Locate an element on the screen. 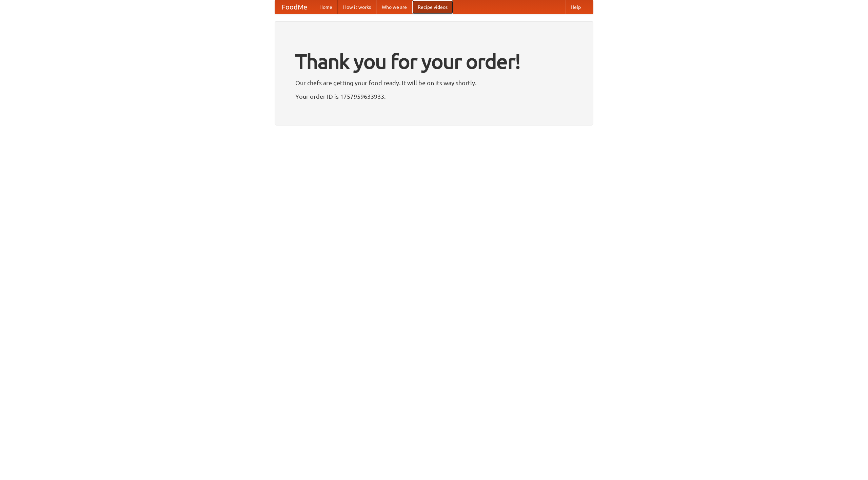 The height and width of the screenshot is (480, 868). p: Our chefs are getting your food ready. It will be on its way shortly. is located at coordinates (434, 83).